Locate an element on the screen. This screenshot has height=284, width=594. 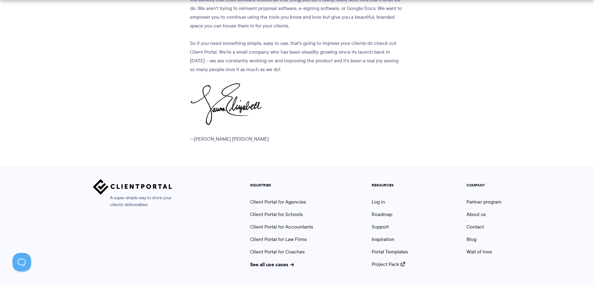
a: Contact is located at coordinates (476, 227).